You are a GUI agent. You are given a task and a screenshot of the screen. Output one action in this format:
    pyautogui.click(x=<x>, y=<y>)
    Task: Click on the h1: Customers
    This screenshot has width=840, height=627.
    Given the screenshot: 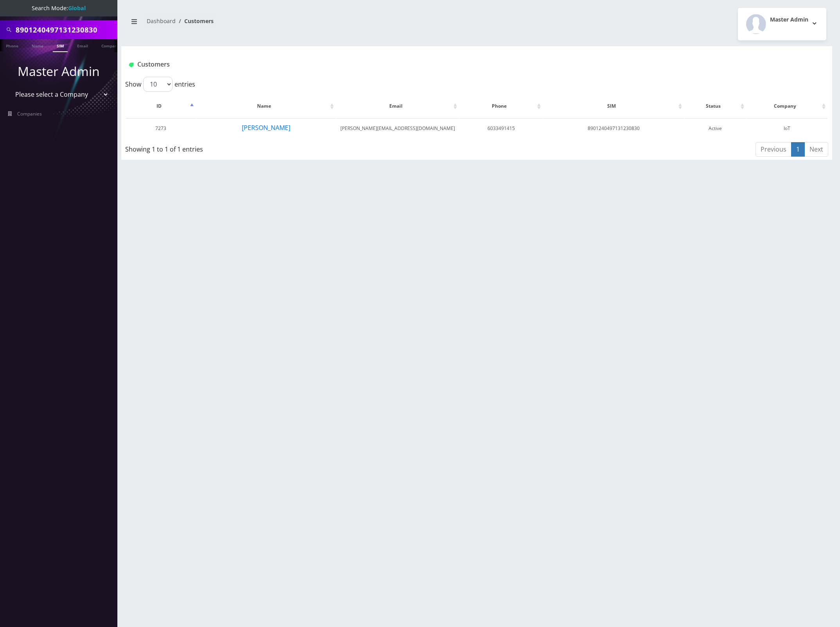 What is the action you would take?
    pyautogui.click(x=418, y=64)
    